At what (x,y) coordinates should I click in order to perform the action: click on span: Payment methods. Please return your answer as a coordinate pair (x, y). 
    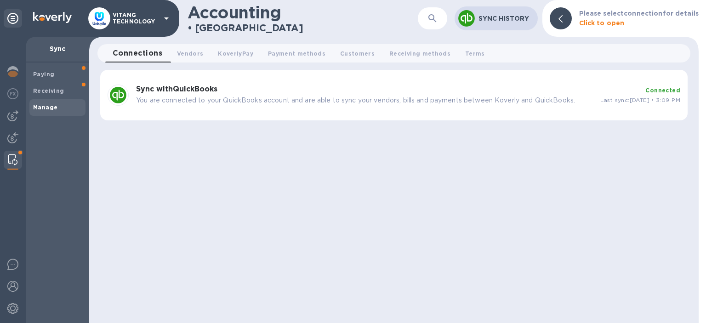
    Looking at the image, I should click on (297, 53).